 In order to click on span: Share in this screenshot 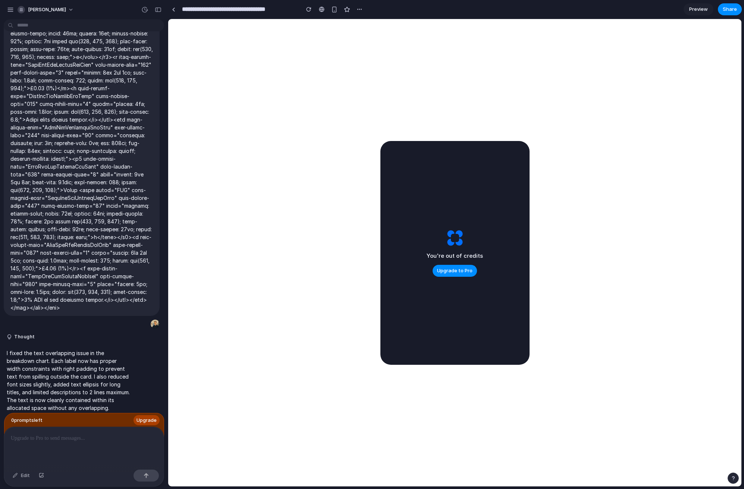, I will do `click(730, 9)`.